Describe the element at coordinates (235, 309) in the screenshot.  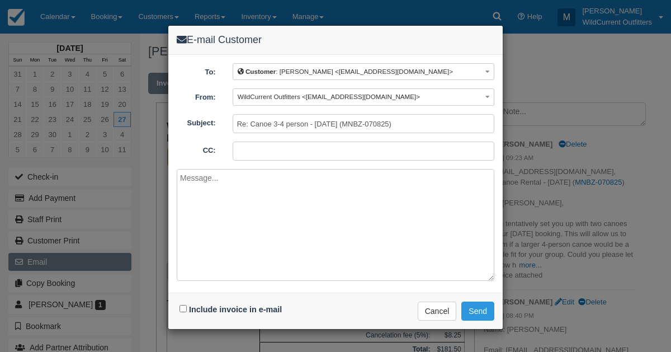
I see `label: Include invoice in e-mail` at that location.